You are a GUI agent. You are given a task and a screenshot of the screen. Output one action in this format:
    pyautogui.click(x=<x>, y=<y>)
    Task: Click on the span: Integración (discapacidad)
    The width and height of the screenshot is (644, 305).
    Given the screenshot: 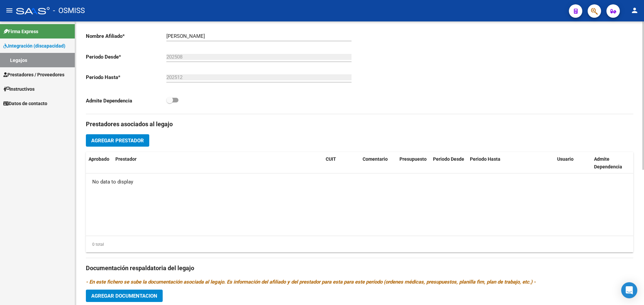 What is the action you would take?
    pyautogui.click(x=34, y=46)
    